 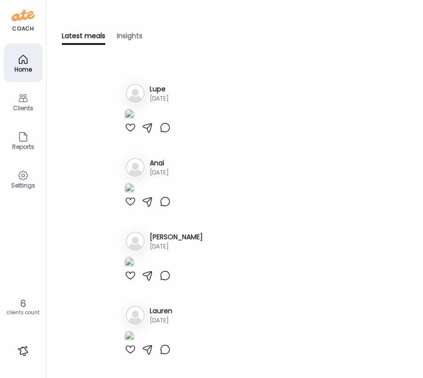 I want to click on img: ate, so click(x=23, y=15).